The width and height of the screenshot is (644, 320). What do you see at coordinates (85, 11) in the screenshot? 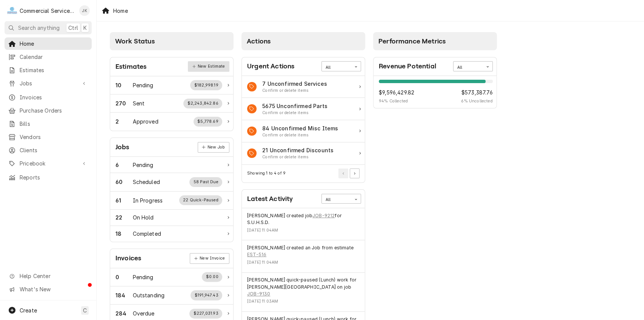
I see `div: JK` at bounding box center [85, 11].